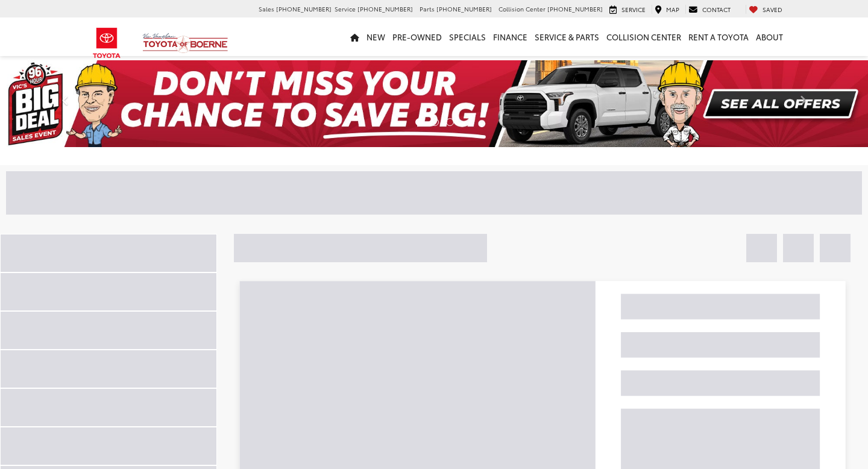 The height and width of the screenshot is (469, 868). What do you see at coordinates (522, 8) in the screenshot?
I see `span: Collision Center` at bounding box center [522, 8].